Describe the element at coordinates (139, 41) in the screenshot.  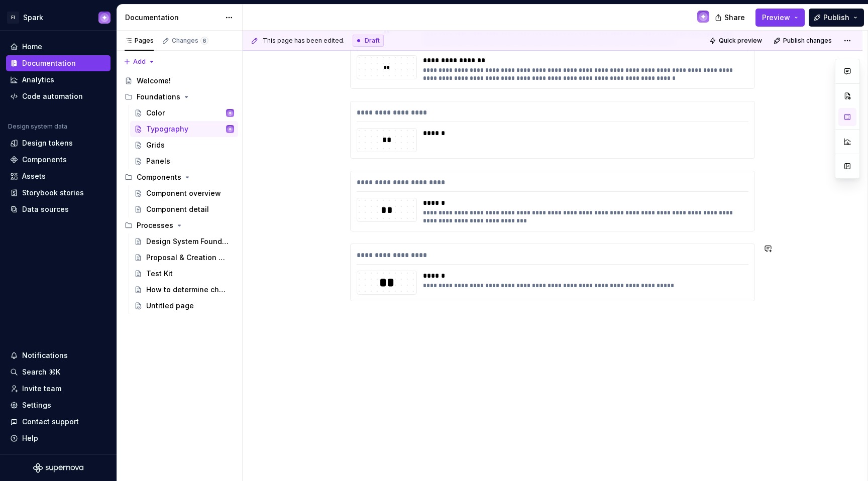
I see `div: Pages` at that location.